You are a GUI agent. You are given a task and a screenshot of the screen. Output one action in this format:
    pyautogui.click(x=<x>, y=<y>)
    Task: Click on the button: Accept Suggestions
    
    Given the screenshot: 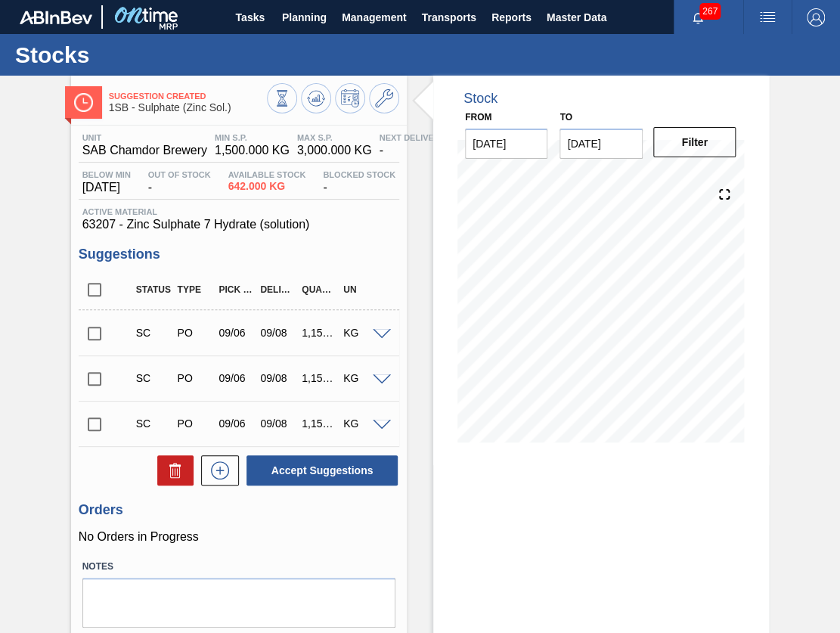 What is the action you would take?
    pyautogui.click(x=322, y=470)
    